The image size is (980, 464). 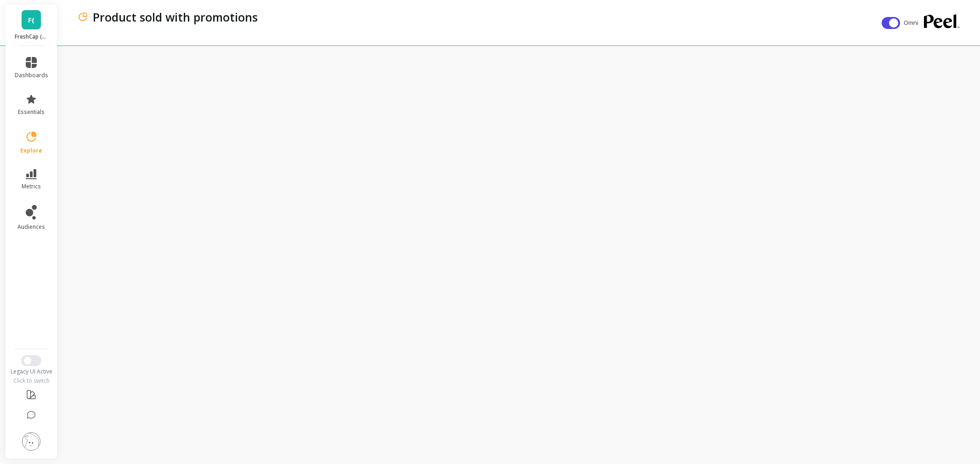 What do you see at coordinates (31, 75) in the screenshot?
I see `span: dashboards` at bounding box center [31, 75].